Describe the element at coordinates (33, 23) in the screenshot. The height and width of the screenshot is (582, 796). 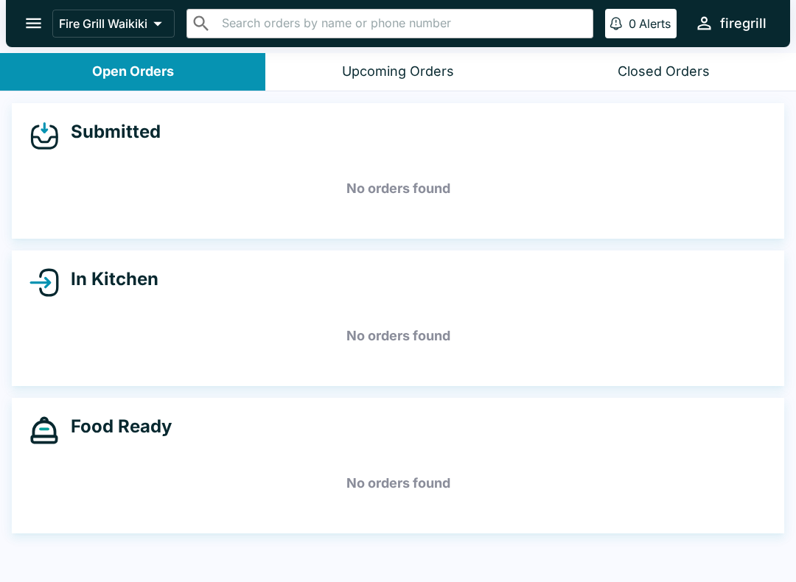
I see `button: open drawer` at that location.